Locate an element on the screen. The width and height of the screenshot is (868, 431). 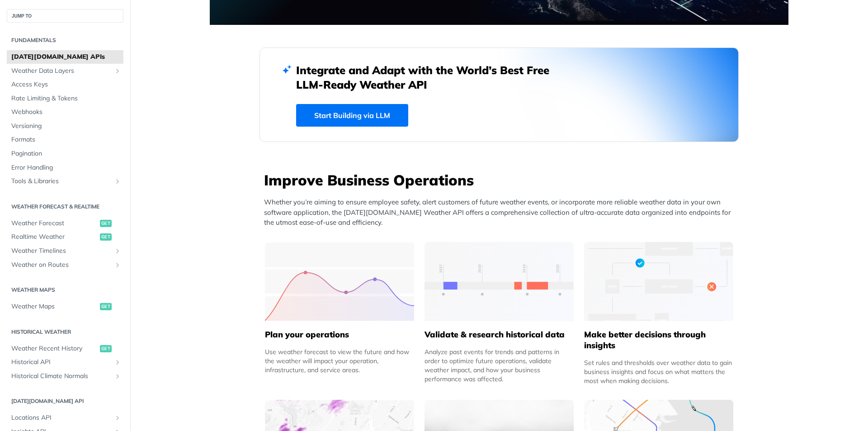
div: Analyze past events for trends and patterns in order to optimize future operations, validate weat... is located at coordinates (499, 366).